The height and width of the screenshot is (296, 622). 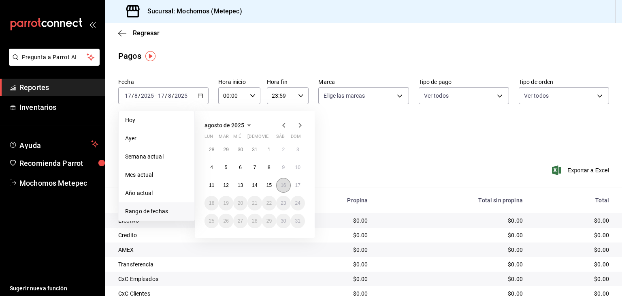 I want to click on span: Pregunta a Parrot AI, so click(x=54, y=57).